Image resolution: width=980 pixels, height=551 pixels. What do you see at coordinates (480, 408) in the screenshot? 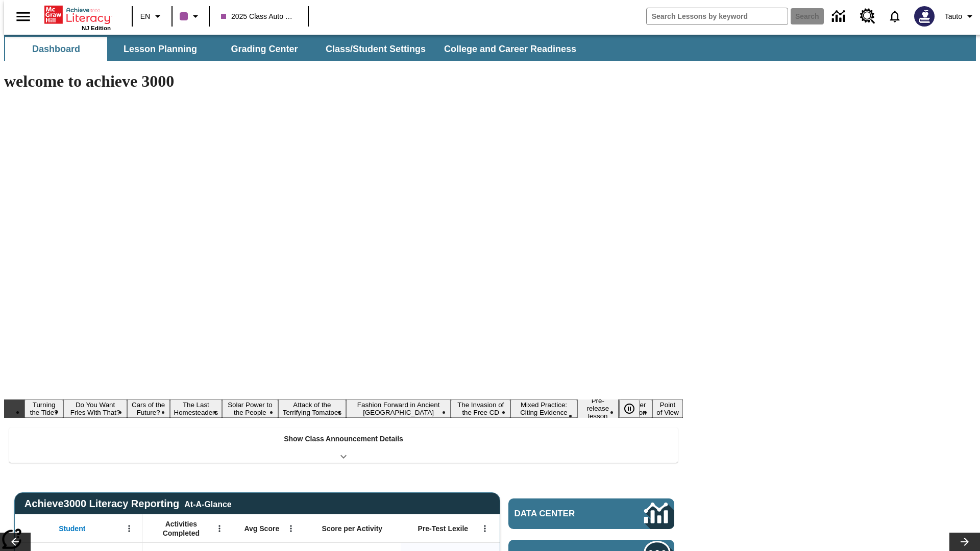
I see `button: Slide 8 The Invasion of the Free CD` at bounding box center [480, 408].